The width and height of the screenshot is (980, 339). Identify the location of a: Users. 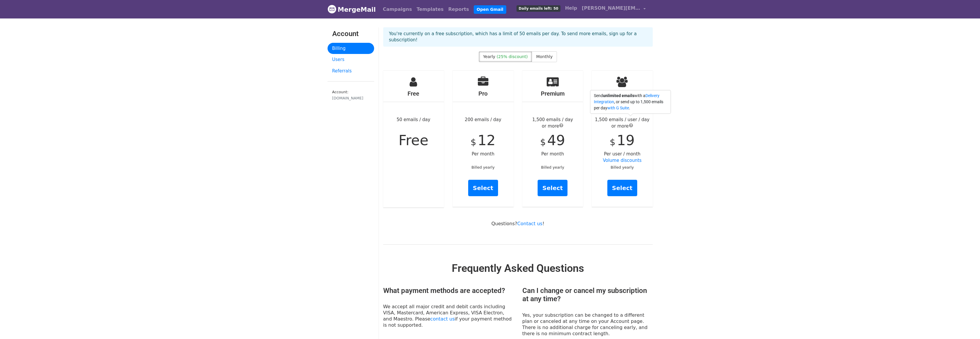
(350, 60).